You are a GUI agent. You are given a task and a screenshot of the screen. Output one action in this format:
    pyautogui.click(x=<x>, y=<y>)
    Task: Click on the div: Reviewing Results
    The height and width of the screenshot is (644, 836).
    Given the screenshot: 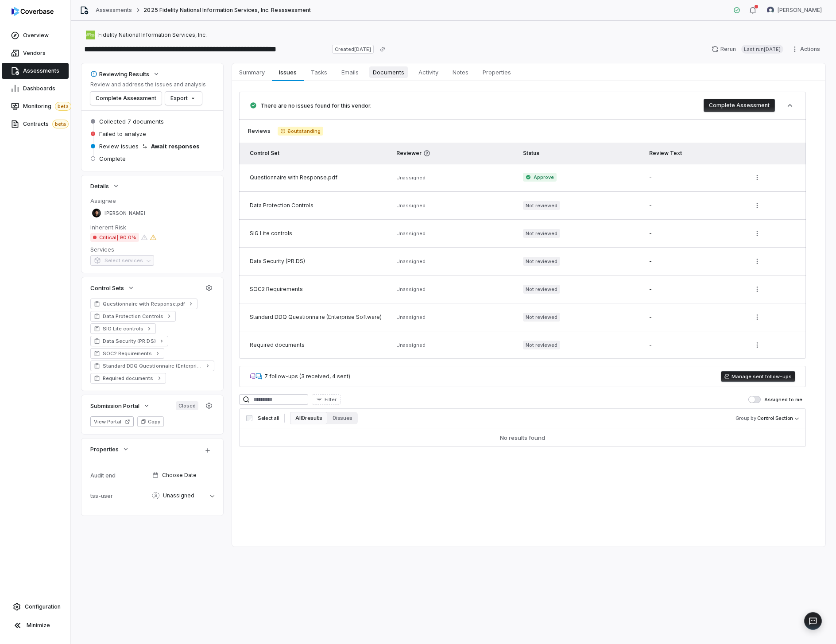 What is the action you would take?
    pyautogui.click(x=119, y=74)
    